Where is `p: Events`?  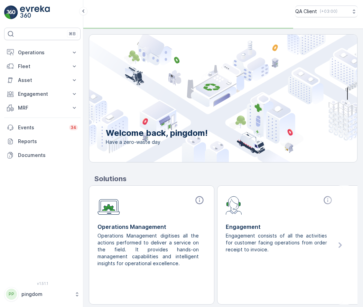
p: Events is located at coordinates (41, 128).